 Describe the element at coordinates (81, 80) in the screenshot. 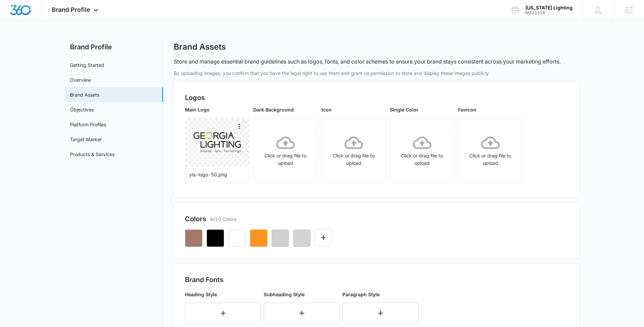

I see `a: Overview` at that location.